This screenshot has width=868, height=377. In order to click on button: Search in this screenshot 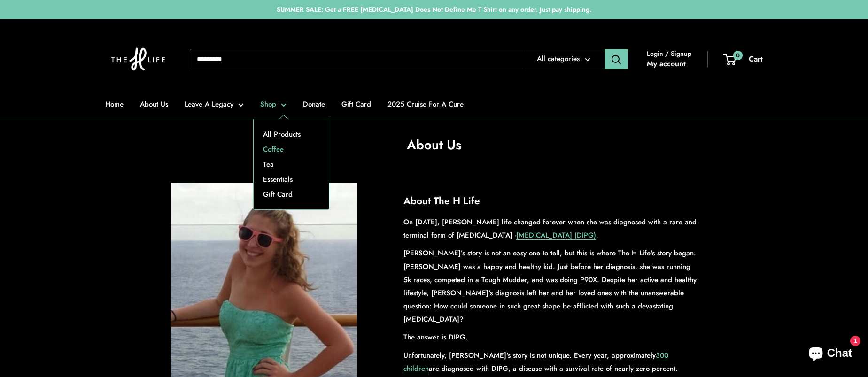, I will do `click(616, 59)`.